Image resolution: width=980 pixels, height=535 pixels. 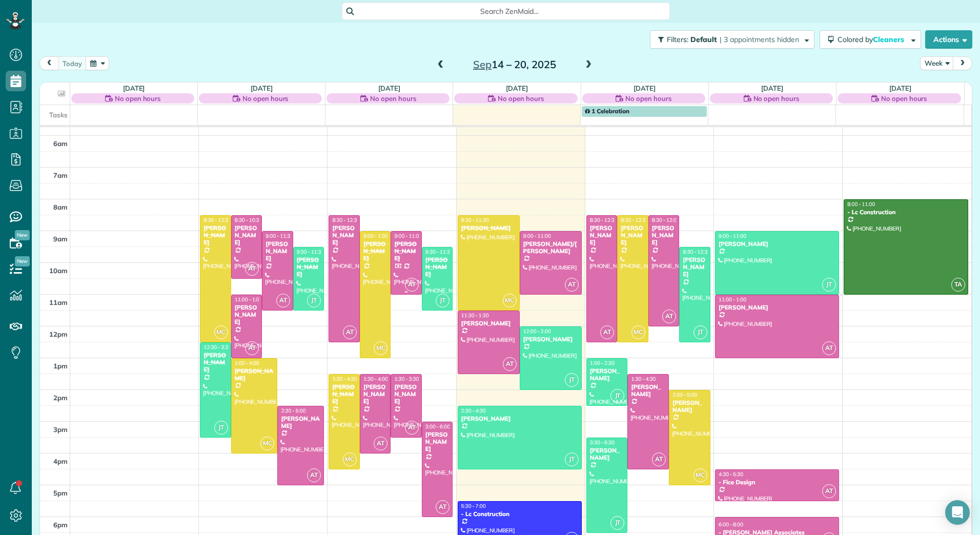 What do you see at coordinates (474, 506) in the screenshot?
I see `span: 5:30 - 7:00` at bounding box center [474, 506].